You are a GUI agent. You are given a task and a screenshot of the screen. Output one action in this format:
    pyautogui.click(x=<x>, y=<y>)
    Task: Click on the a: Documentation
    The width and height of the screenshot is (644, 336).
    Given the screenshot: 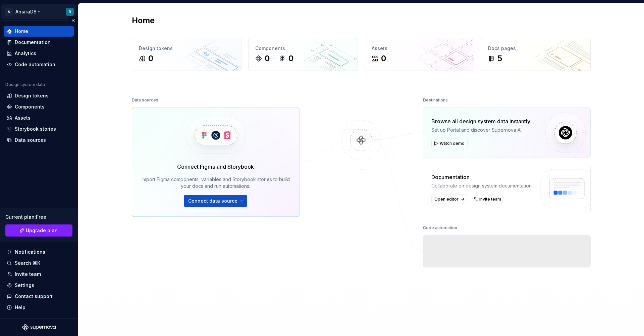 What is the action you would take?
    pyautogui.click(x=39, y=42)
    